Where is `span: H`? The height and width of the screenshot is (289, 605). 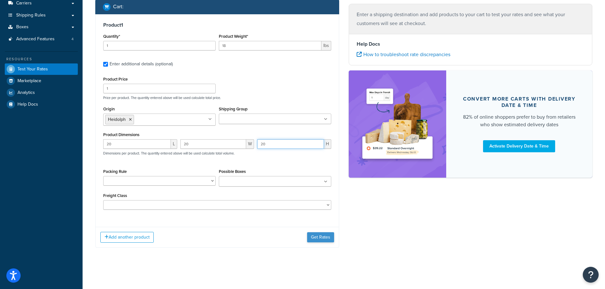
span: H is located at coordinates (327, 144).